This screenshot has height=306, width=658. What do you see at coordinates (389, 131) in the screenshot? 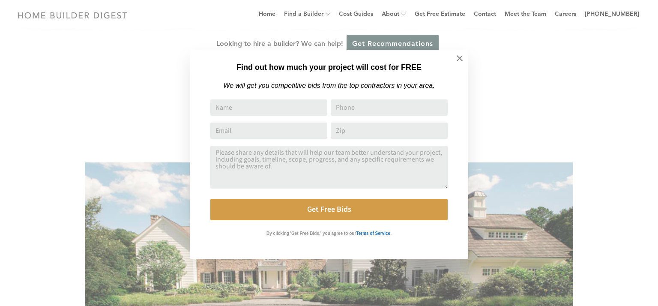
I see `input: Zip` at bounding box center [389, 131].